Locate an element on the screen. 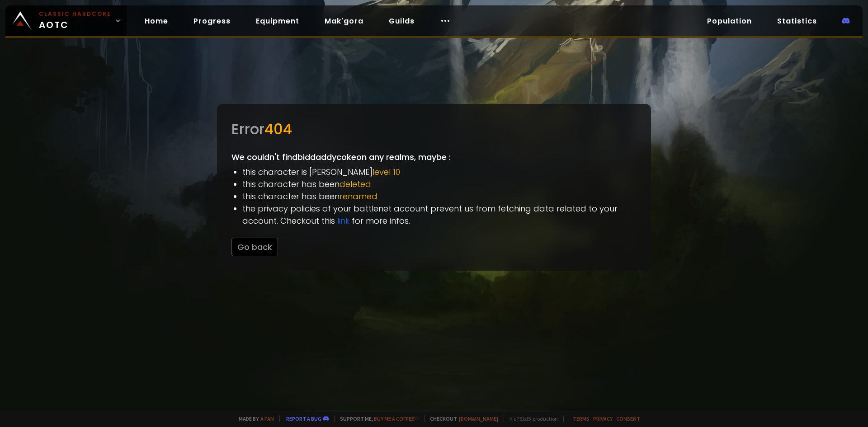 The height and width of the screenshot is (427, 868). span: Support me, is located at coordinates (376, 419).